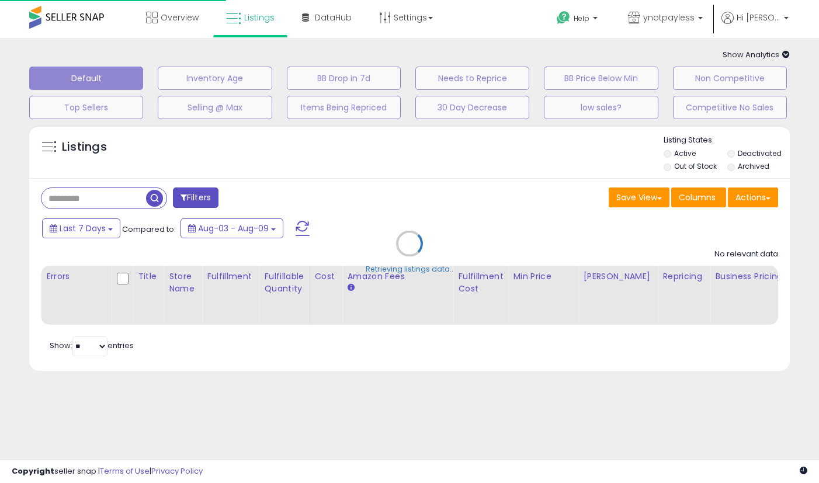  Describe the element at coordinates (86, 78) in the screenshot. I see `button: Default` at that location.